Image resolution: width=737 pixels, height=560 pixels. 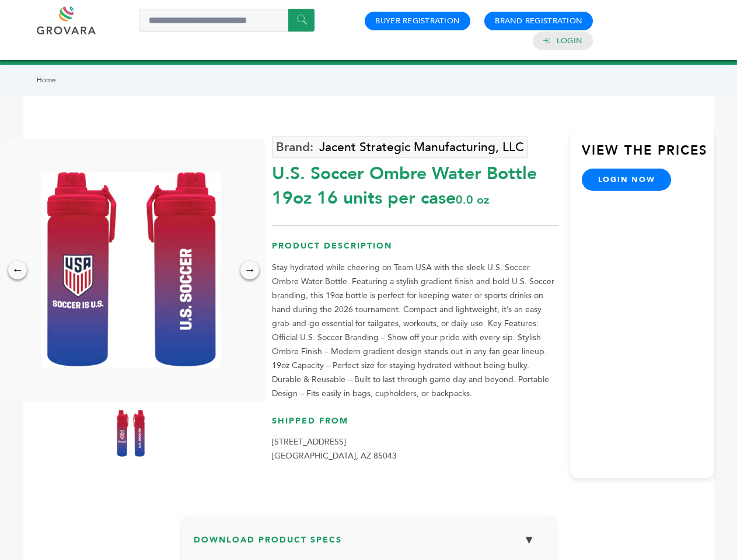 What do you see at coordinates (46, 80) in the screenshot?
I see `a: Home` at bounding box center [46, 80].